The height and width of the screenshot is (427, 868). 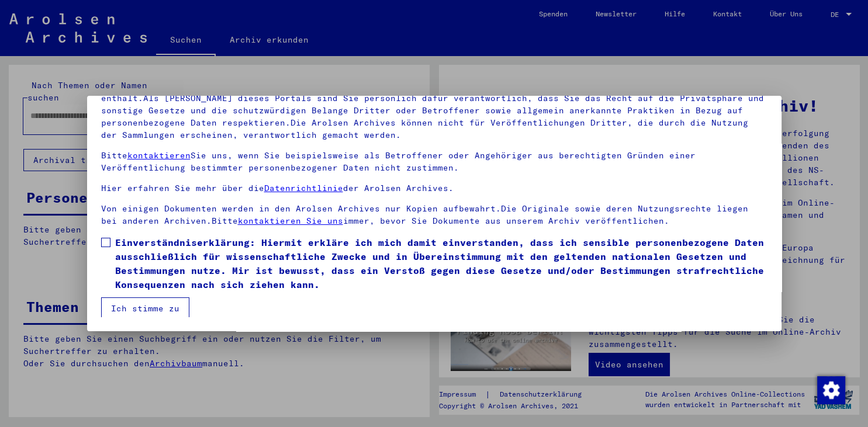 What do you see at coordinates (434, 110) in the screenshot?
I see `p: Bitte beachten Sie, dass dieses Portal über NS - Verfolgte sensible Daten zu identifizierten oder...` at bounding box center [434, 110].